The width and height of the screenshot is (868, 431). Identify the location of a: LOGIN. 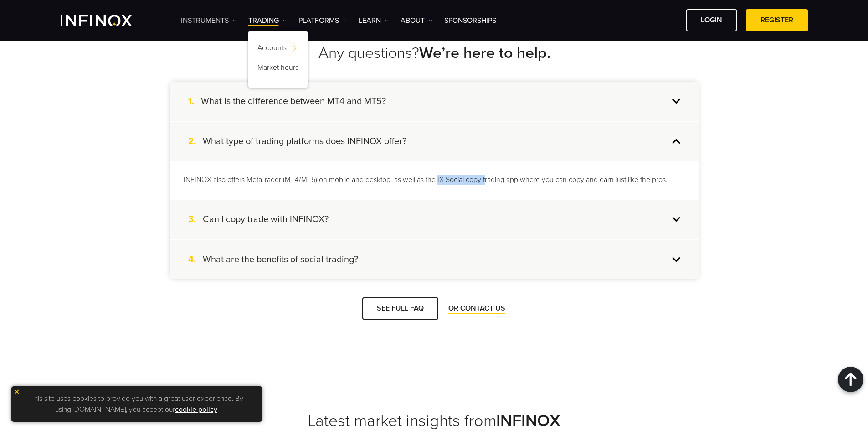
(711, 20).